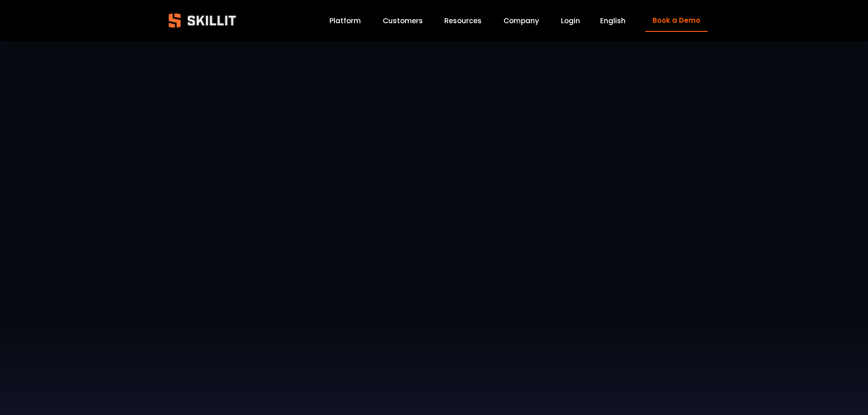  What do you see at coordinates (463, 21) in the screenshot?
I see `a: folder dropdown` at bounding box center [463, 21].